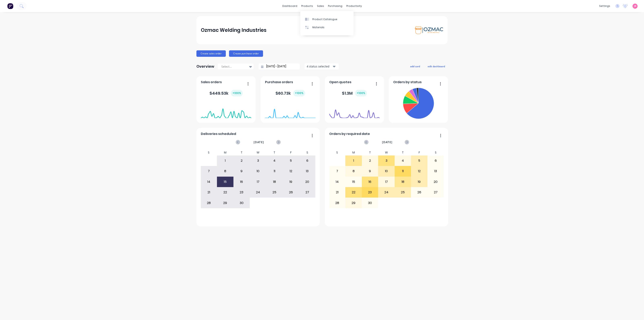 The width and height of the screenshot is (644, 320). Describe the element at coordinates (327, 27) in the screenshot. I see `a: Materials` at that location.